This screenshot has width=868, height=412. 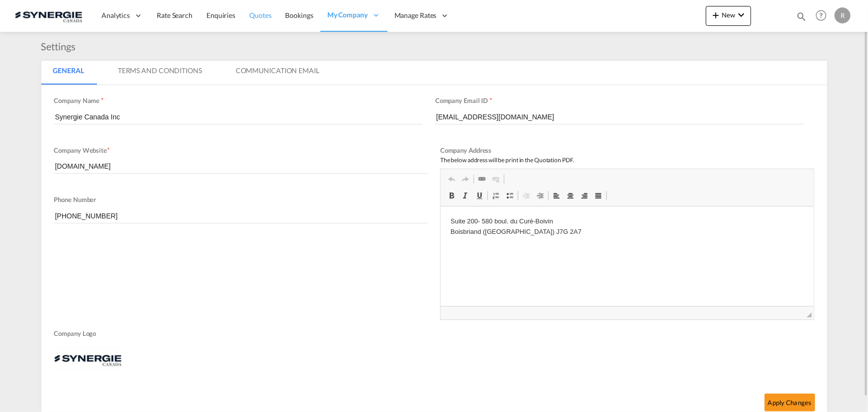 What do you see at coordinates (842, 15) in the screenshot?
I see `div: R` at bounding box center [842, 15].